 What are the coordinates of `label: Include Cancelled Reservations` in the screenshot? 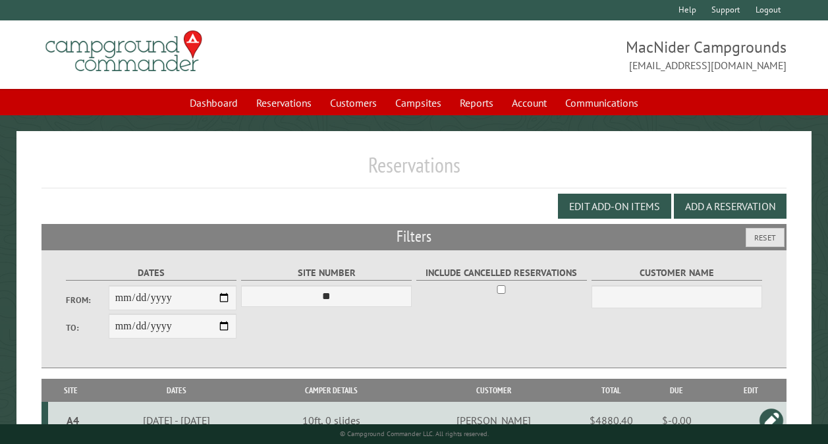 It's located at (501, 273).